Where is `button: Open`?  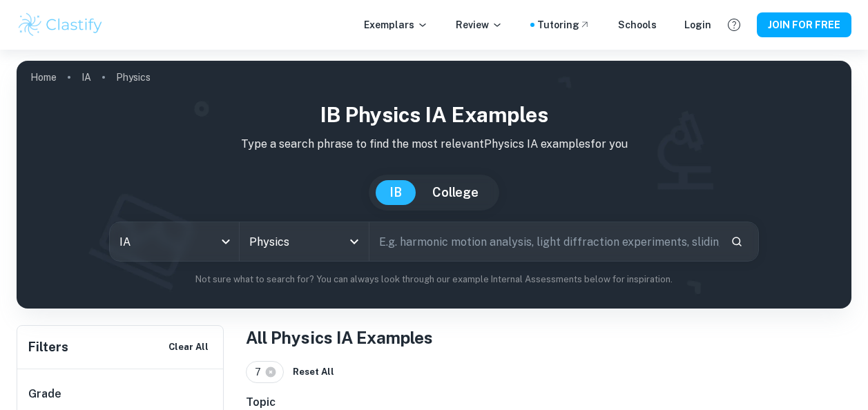 button: Open is located at coordinates (354, 241).